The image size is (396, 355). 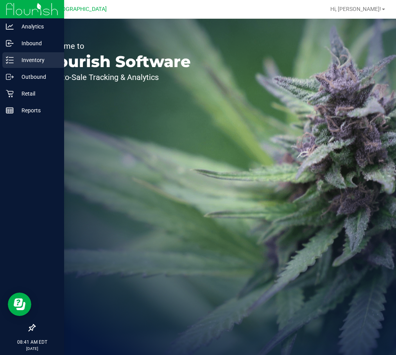 I want to click on p: Reports, so click(x=37, y=111).